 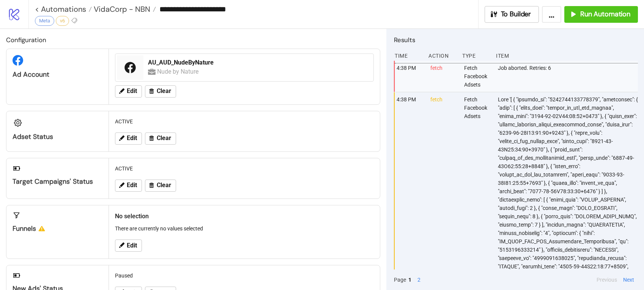 I want to click on h2: Configuration, so click(x=193, y=40).